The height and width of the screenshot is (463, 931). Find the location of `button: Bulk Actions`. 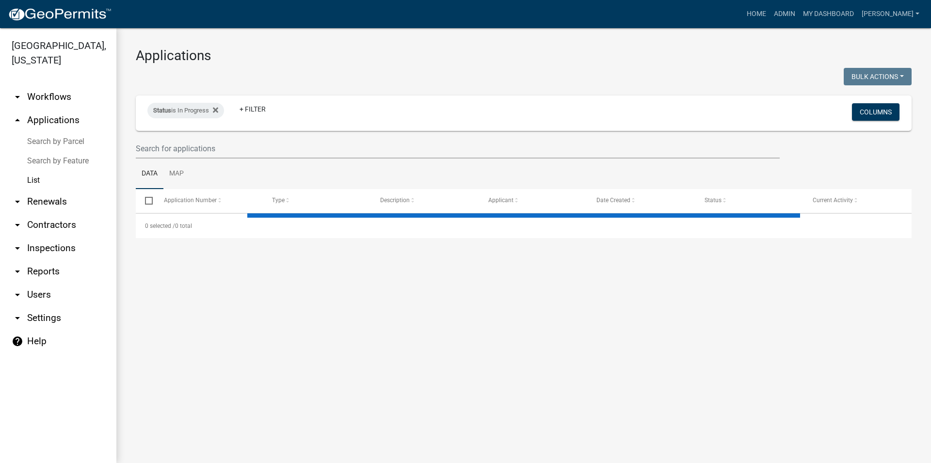

button: Bulk Actions is located at coordinates (878, 77).